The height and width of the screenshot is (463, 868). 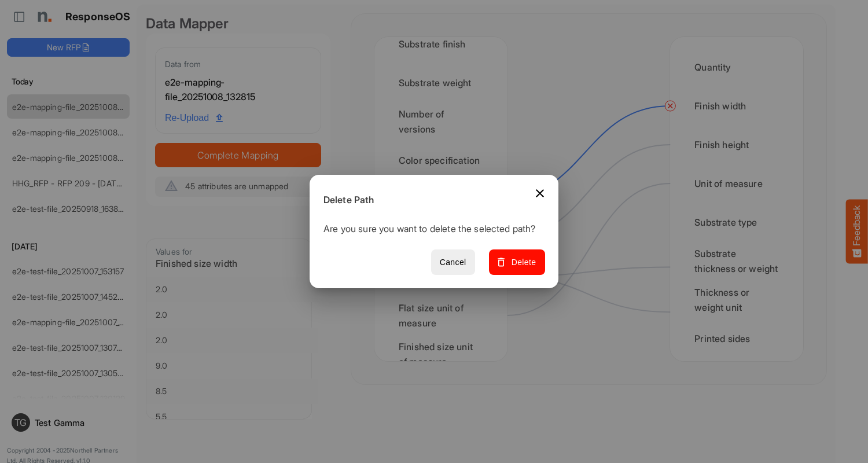 What do you see at coordinates (540, 193) in the screenshot?
I see `button: Close dialog` at bounding box center [540, 193].